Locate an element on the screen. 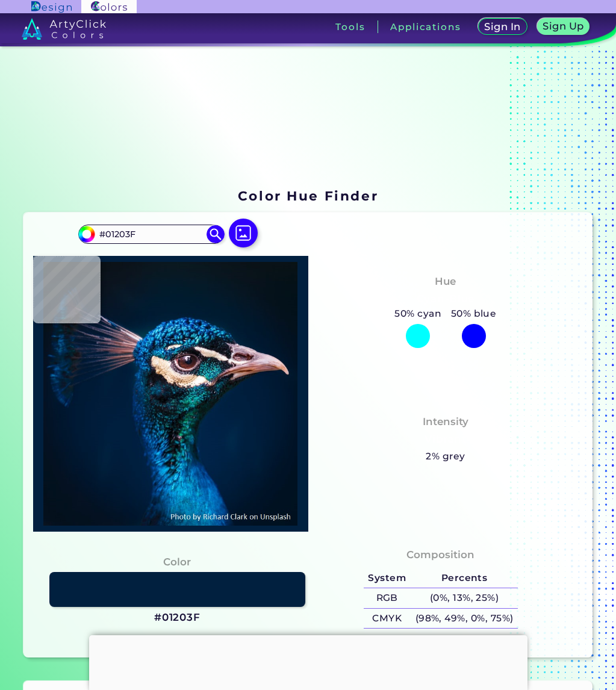  h1: Color Hue Finder is located at coordinates (308, 196).